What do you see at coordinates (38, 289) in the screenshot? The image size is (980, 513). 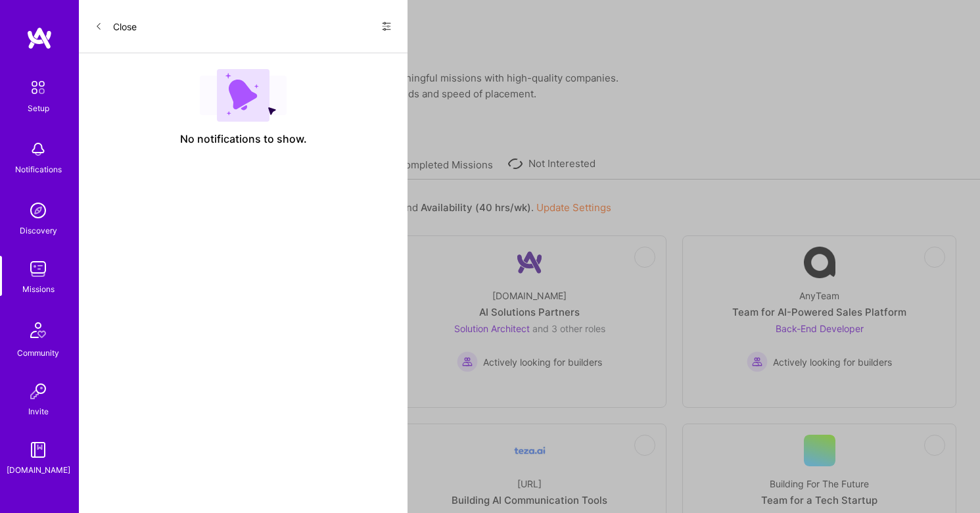 I see `div: Missions` at bounding box center [38, 289].